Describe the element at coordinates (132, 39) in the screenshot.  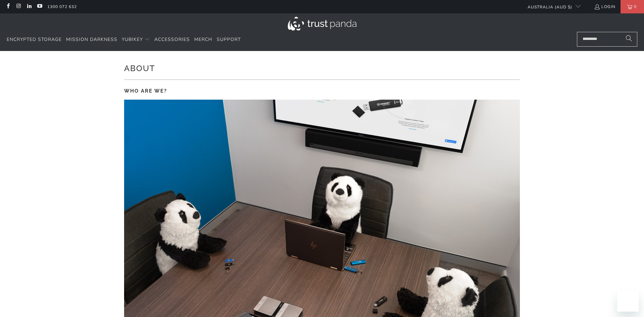
I see `span: YubiKey` at that location.